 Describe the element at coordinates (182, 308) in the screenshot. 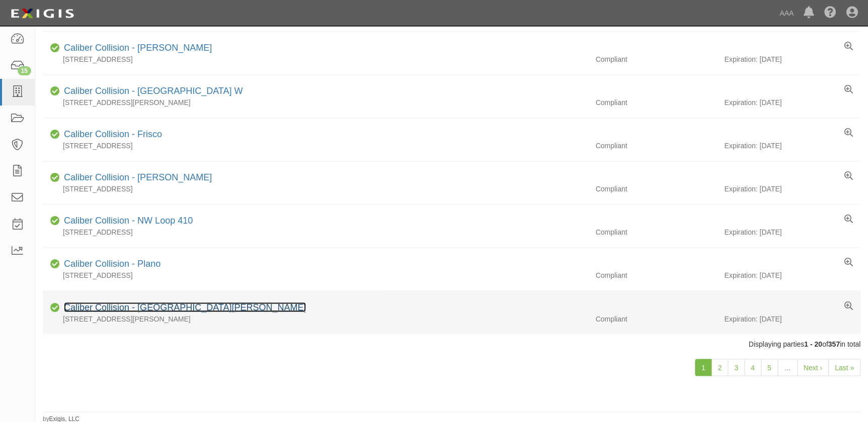

I see `div: Caliber Collision - San Pedro` at that location.